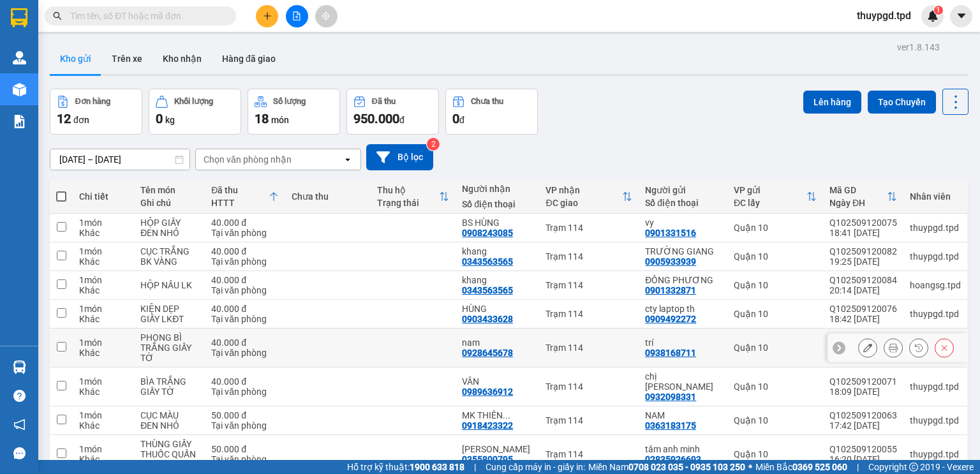  Describe the element at coordinates (883, 16) in the screenshot. I see `span: thuypgd.tpd` at that location.